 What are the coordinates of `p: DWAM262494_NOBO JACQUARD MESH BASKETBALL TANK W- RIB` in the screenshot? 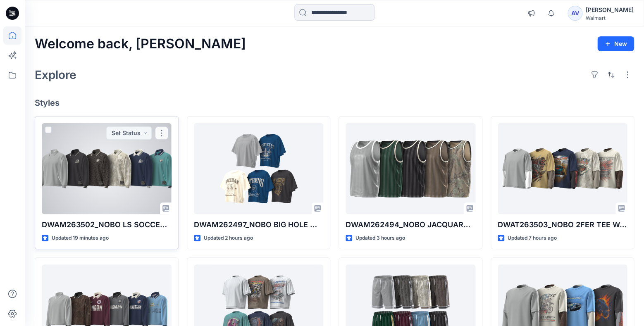 It's located at (410, 225).